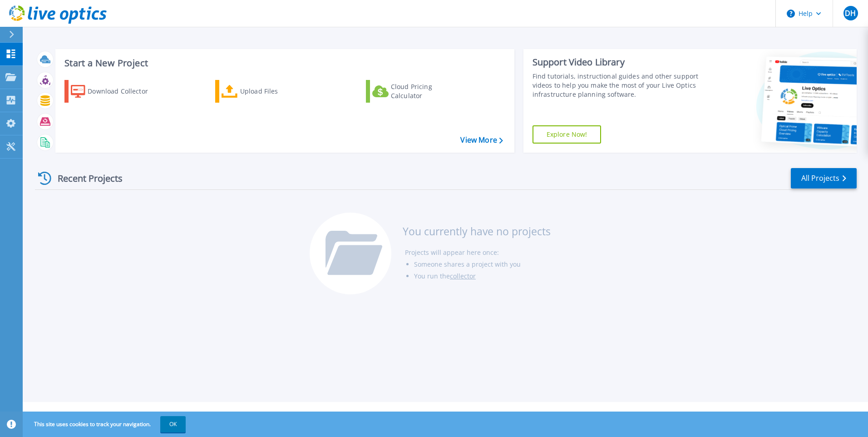 The height and width of the screenshot is (437, 868). Describe the element at coordinates (482, 264) in the screenshot. I see `li: Someone shares a project with you` at that location.